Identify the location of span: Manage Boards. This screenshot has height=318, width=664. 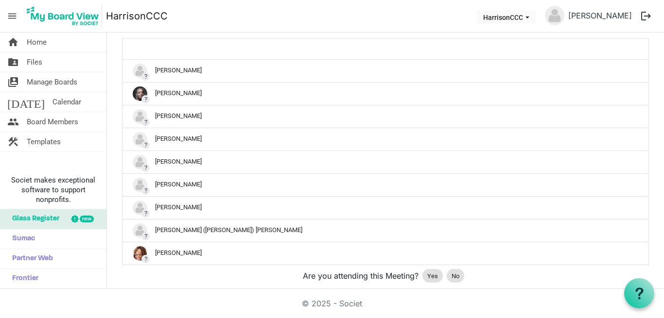
(52, 82).